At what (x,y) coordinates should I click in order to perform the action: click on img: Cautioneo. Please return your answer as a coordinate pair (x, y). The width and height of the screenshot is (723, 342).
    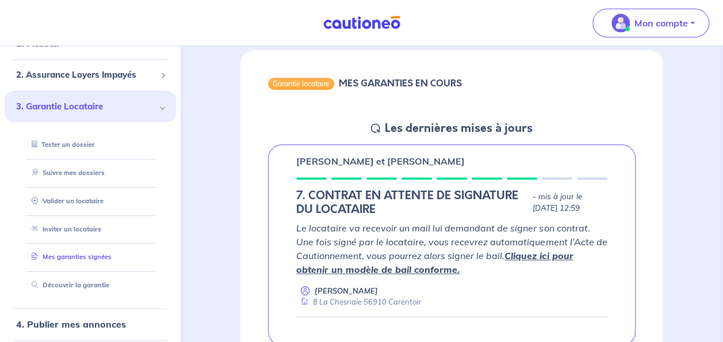
    Looking at the image, I should click on (362, 22).